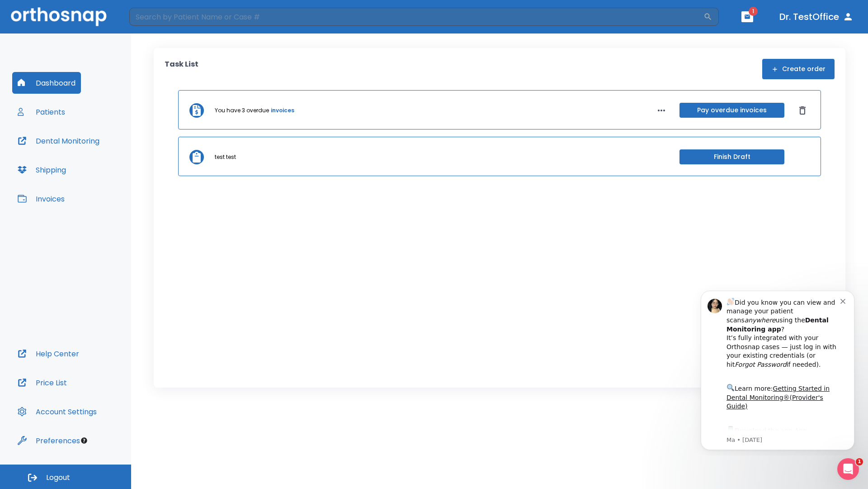  I want to click on a: Getting Started in Dental Monitoring, so click(91, 110).